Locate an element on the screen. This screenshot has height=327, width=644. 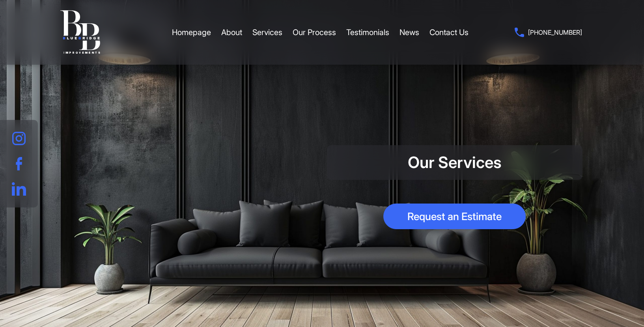
a: Testimonials is located at coordinates (367, 32).